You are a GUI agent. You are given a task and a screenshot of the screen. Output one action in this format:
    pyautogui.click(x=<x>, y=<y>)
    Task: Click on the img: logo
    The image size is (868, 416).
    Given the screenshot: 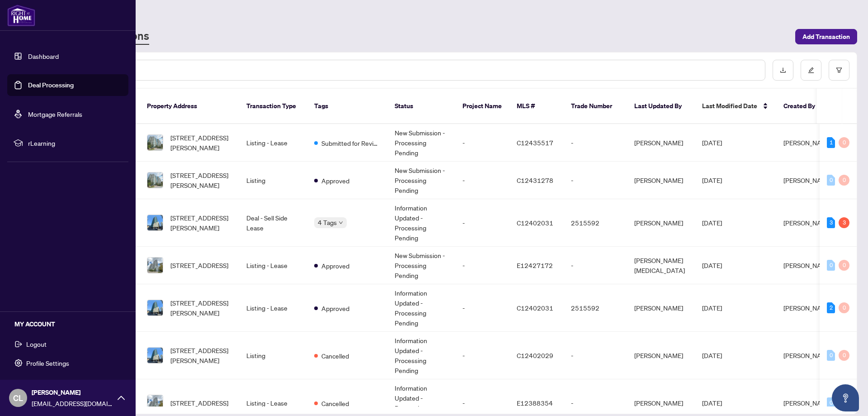 What is the action you would take?
    pyautogui.click(x=21, y=16)
    